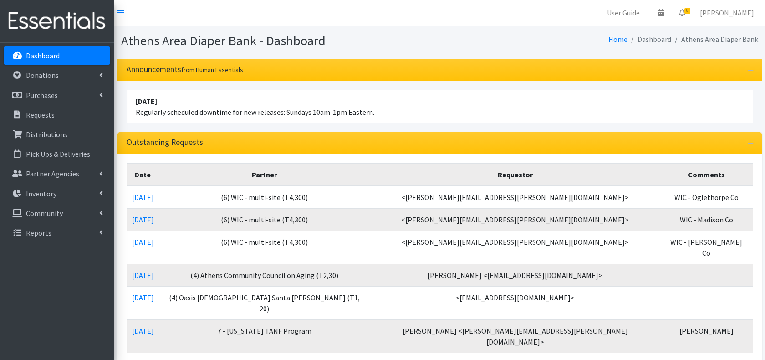 The height and width of the screenshot is (360, 765). I want to click on li: Athens Area Diaper Bank, so click(714, 39).